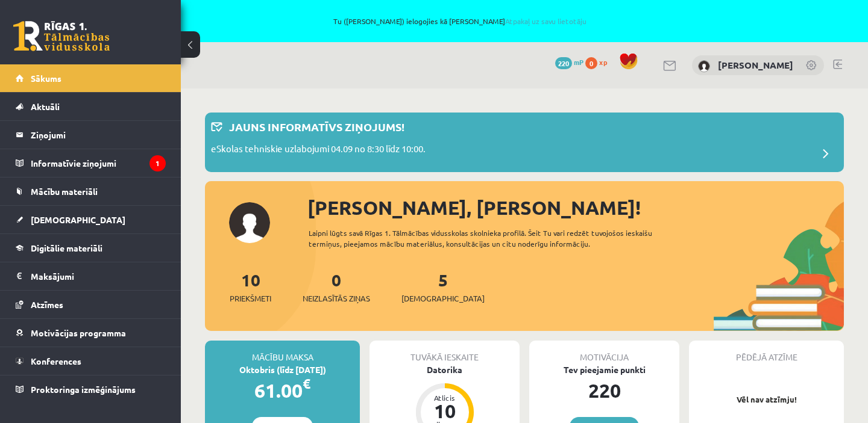 The height and width of the screenshot is (423, 868). What do you see at coordinates (444, 370) in the screenshot?
I see `div: Datorika` at bounding box center [444, 370].